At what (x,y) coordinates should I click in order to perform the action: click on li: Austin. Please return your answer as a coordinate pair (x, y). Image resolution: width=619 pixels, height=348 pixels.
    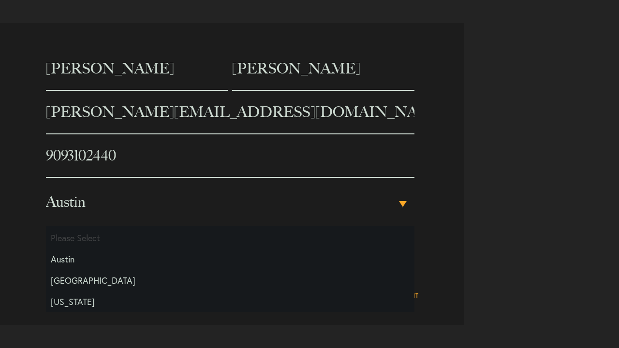
    Looking at the image, I should click on (230, 259).